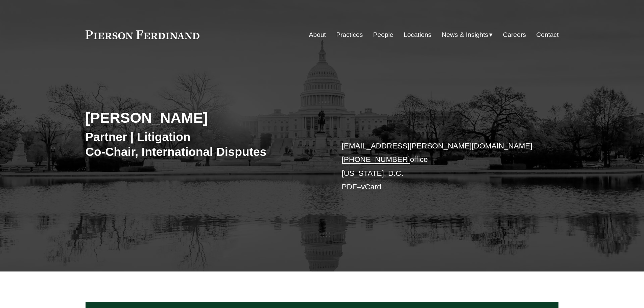  I want to click on a: Locations, so click(418, 35).